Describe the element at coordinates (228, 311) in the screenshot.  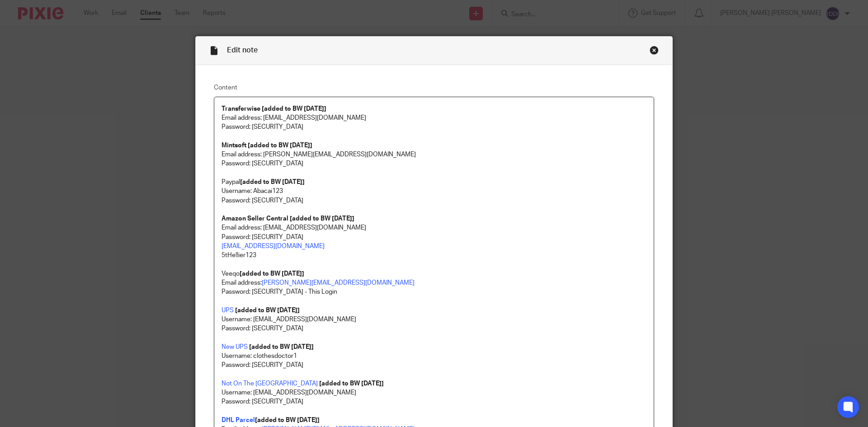
I see `a: UPS` at that location.